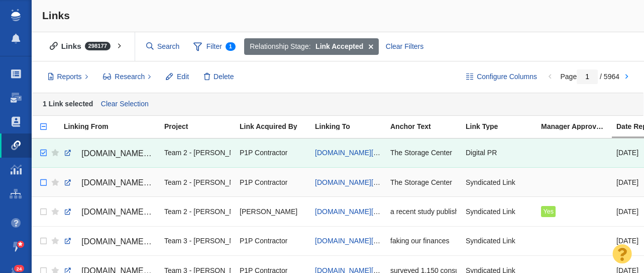  What do you see at coordinates (56, 15) in the screenshot?
I see `span: Links` at bounding box center [56, 15].